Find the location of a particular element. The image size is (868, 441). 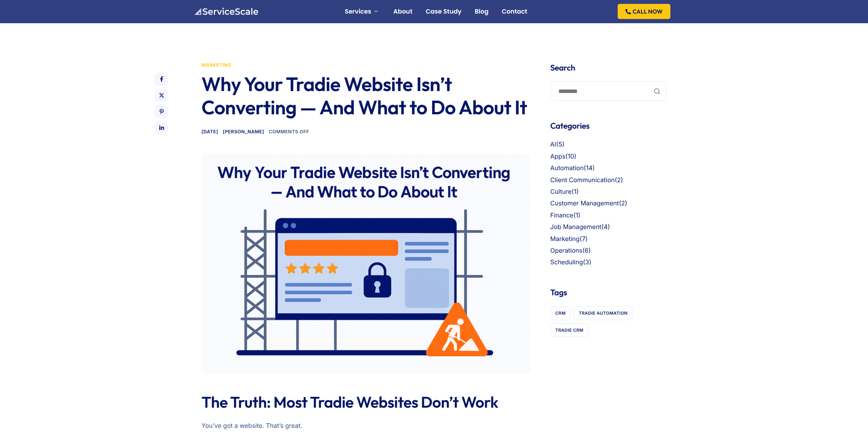

a: Share on LinkedIn is located at coordinates (162, 128).